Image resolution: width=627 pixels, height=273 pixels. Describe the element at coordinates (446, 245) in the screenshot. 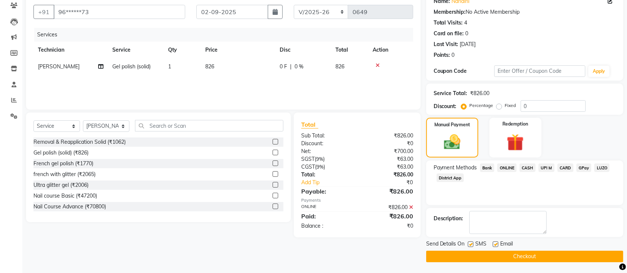

I see `span: Send Details On` at that location.